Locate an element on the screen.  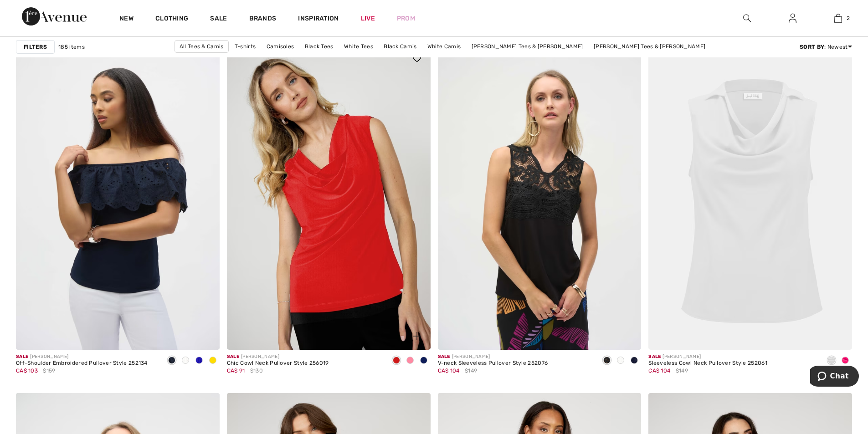
span: CA$ 91 is located at coordinates (236, 370).